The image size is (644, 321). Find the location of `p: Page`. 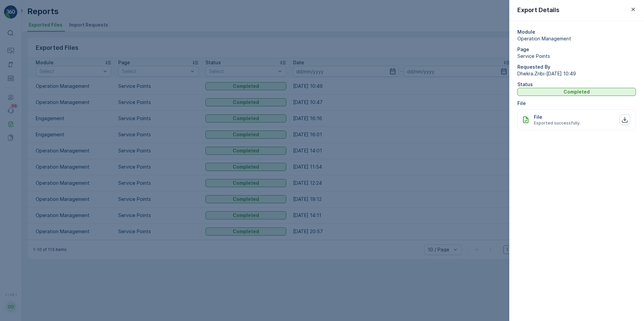

p: Page is located at coordinates (577, 49).